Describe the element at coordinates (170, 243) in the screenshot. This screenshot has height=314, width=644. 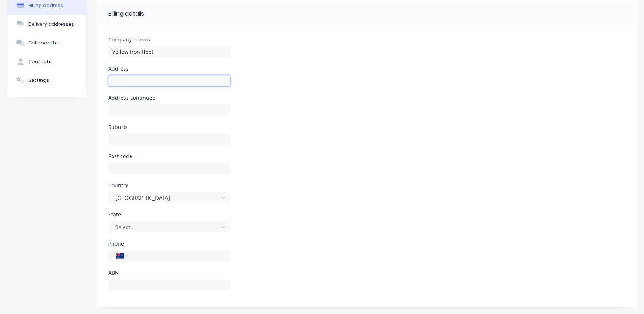
I see `div: Phone` at that location.